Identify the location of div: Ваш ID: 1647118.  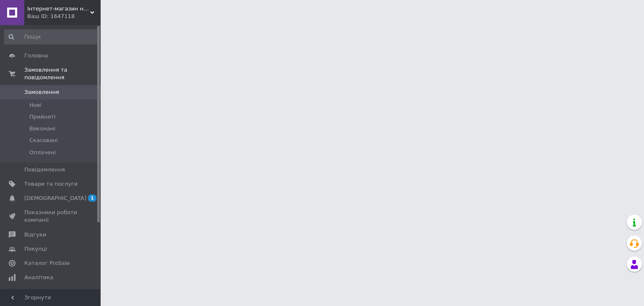
(64, 16).